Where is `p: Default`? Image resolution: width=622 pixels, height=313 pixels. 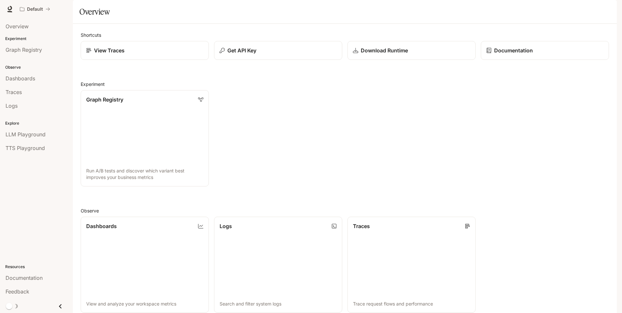
p: Default is located at coordinates (35, 9).